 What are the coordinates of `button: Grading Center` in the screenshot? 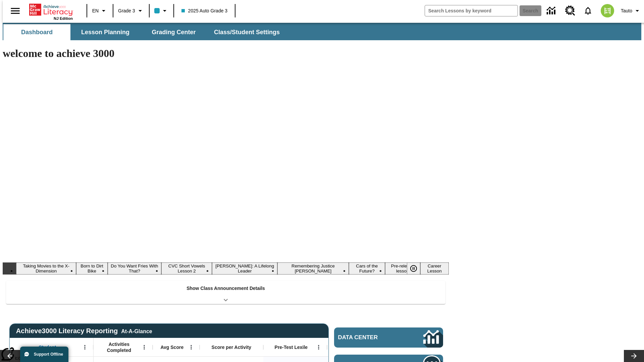 It's located at (174, 32).